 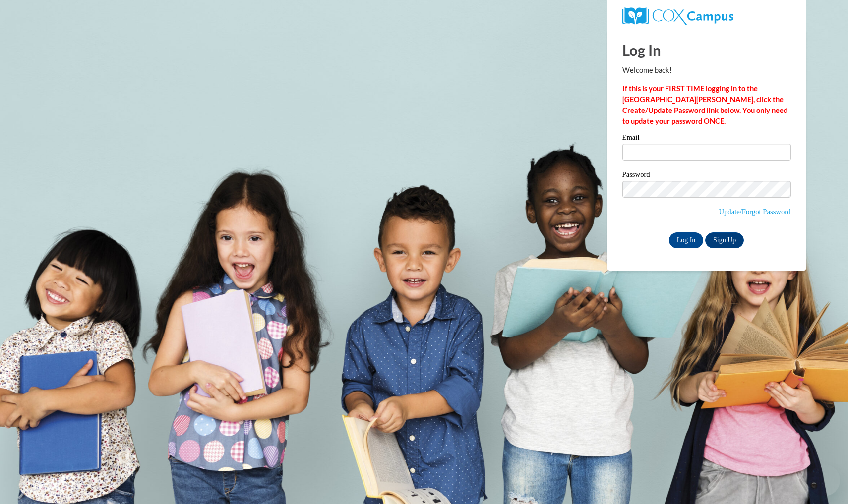 What do you see at coordinates (687, 241) in the screenshot?
I see `input: Log In` at bounding box center [687, 241].